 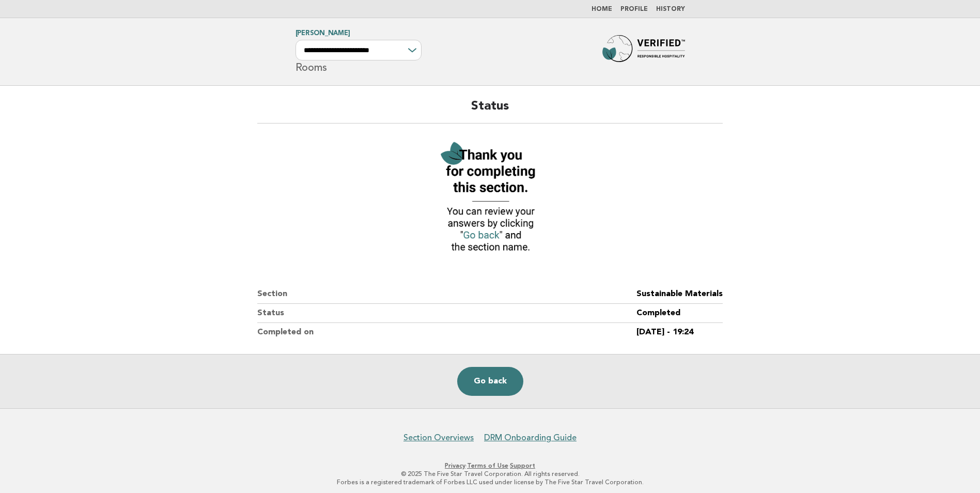 I want to click on img: Verified, so click(x=490, y=197).